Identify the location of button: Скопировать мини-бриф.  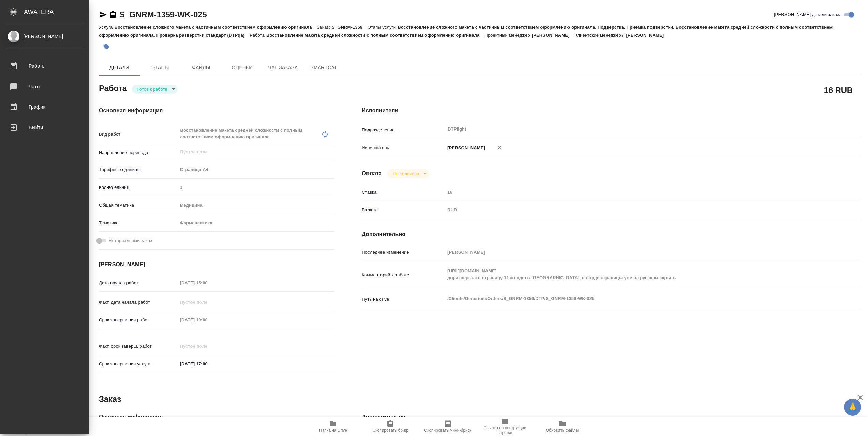
(448, 427).